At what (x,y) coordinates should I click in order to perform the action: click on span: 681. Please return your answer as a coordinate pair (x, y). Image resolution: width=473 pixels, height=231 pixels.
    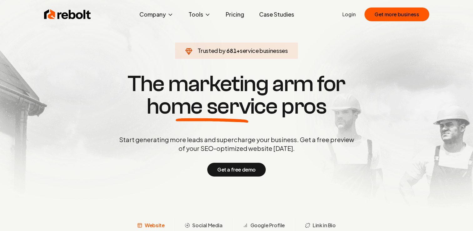
    Looking at the image, I should click on (232, 51).